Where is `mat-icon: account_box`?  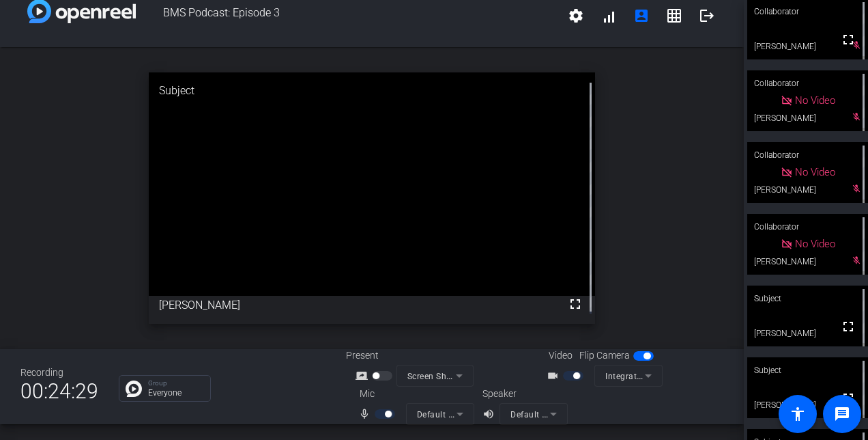
mat-icon: account_box is located at coordinates (641, 16).